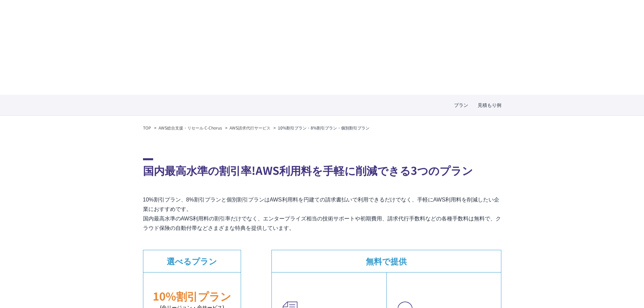 Image resolution: width=644 pixels, height=308 pixels. Describe the element at coordinates (190, 128) in the screenshot. I see `a: AWS総合支援・リセール C-Chorus` at that location.